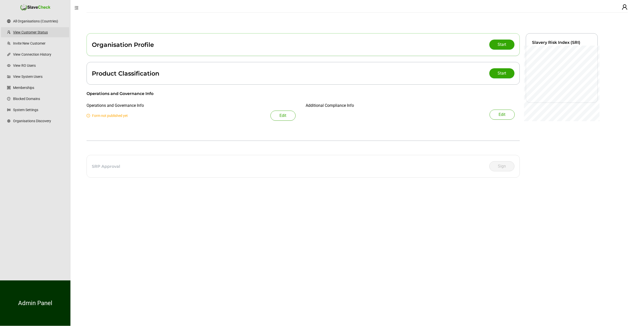  Describe the element at coordinates (39, 87) in the screenshot. I see `a: Memberships` at that location.